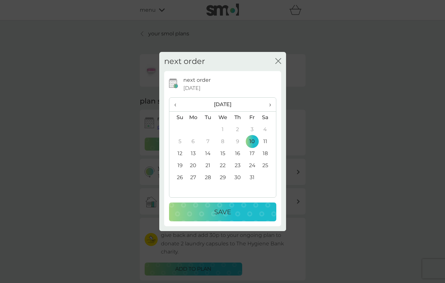 This screenshot has width=445, height=283. I want to click on td: 2, so click(237, 130).